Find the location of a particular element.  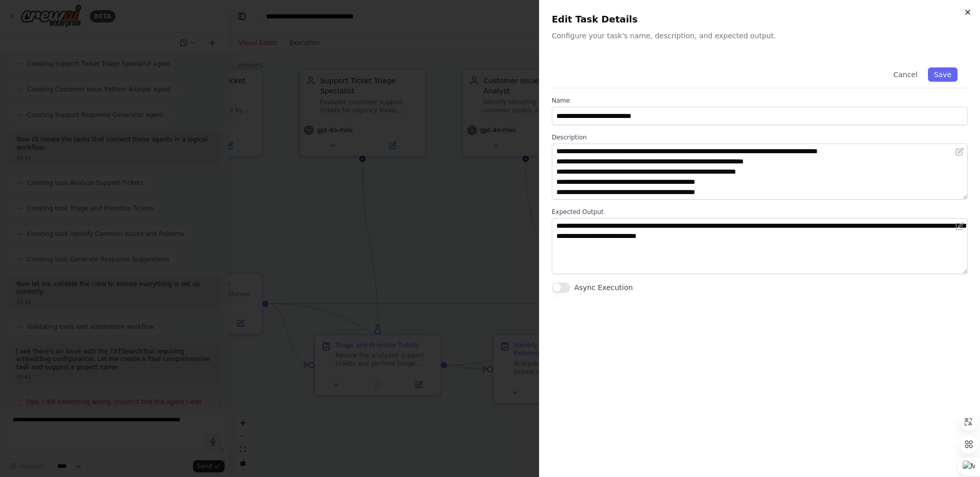

button: Save is located at coordinates (943, 75).